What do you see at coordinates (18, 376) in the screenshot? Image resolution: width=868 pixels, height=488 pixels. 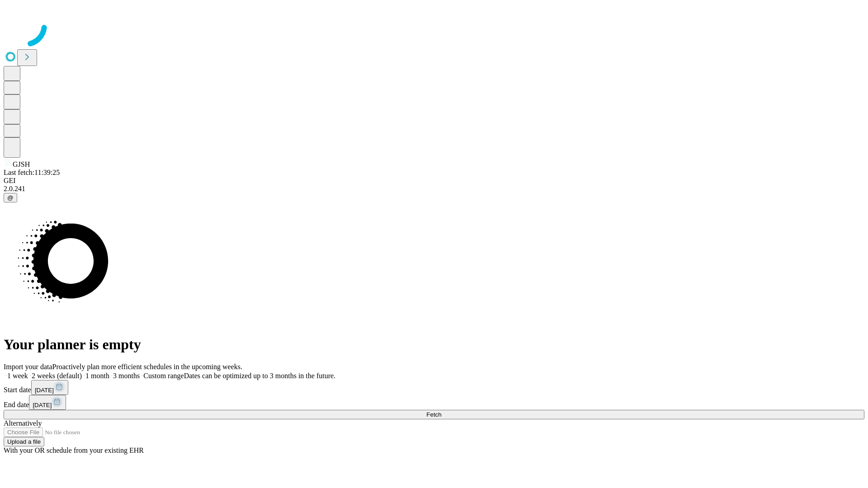 I see `span: 1 week` at bounding box center [18, 376].